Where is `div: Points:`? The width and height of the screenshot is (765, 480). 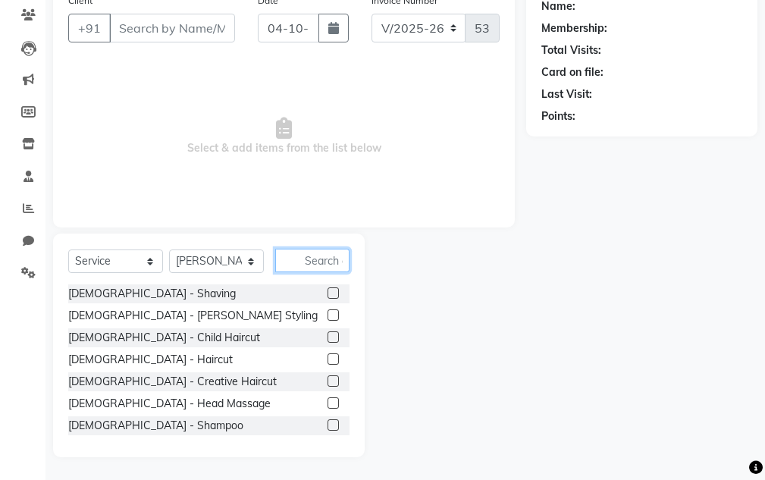 div: Points: is located at coordinates (558, 116).